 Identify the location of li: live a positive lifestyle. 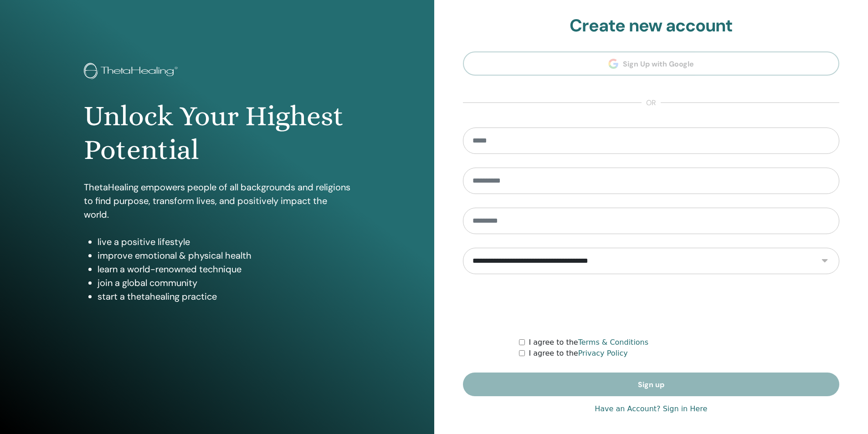
(224, 242).